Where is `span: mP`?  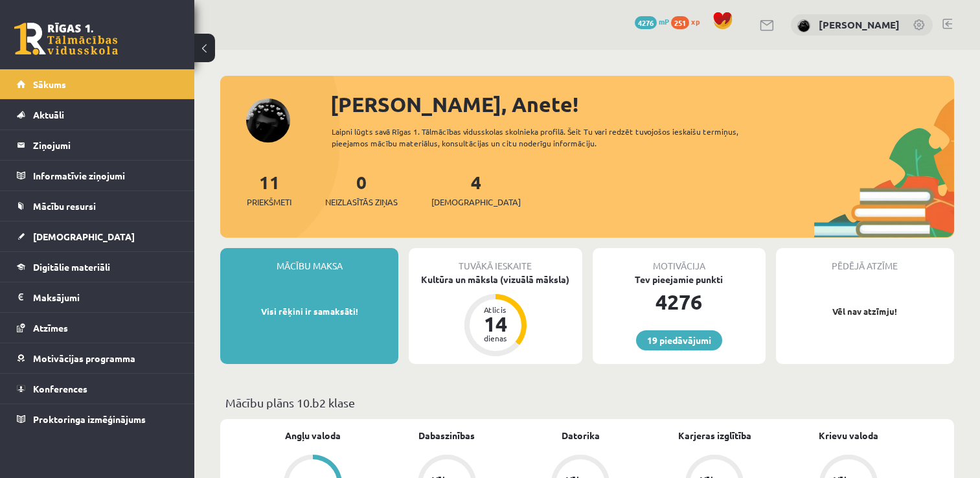 span: mP is located at coordinates (664, 21).